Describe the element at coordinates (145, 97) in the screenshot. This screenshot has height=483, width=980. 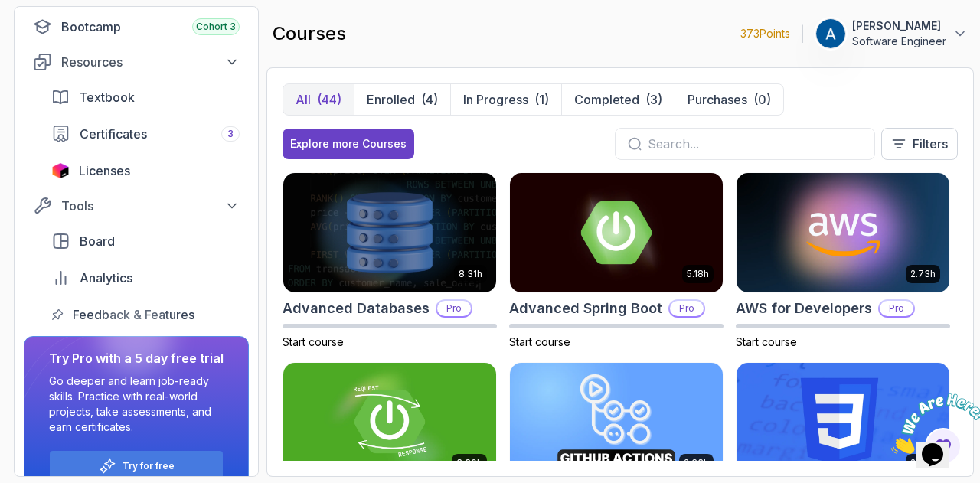
I see `a: textbook` at that location.